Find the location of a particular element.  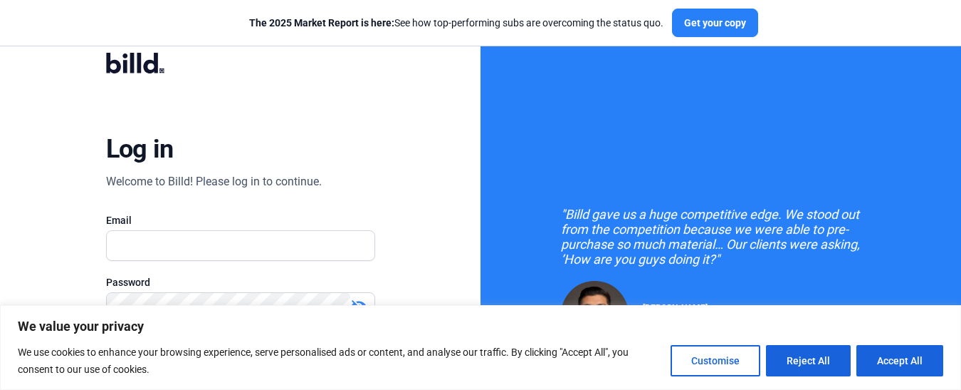

p: We use cookies to enhance your browsing experience, serve personalised ads or content, and analys... is located at coordinates (339, 360).